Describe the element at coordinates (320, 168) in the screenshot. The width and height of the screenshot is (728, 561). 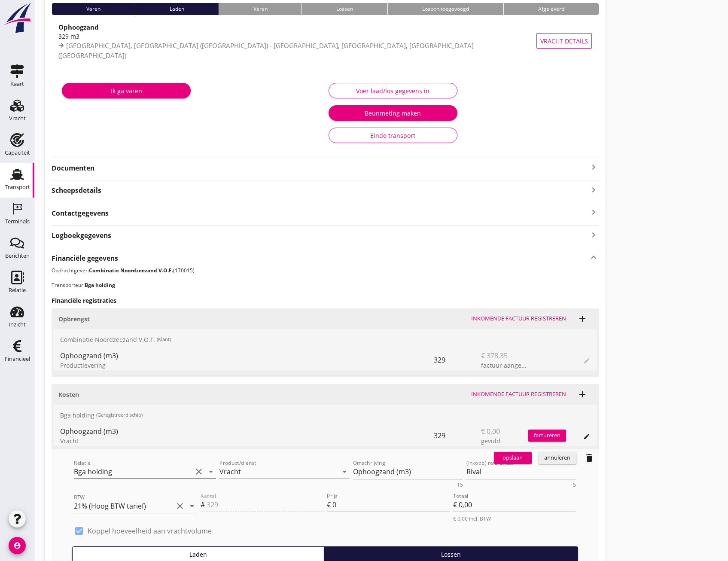
I see `strong: Documenten` at that location.